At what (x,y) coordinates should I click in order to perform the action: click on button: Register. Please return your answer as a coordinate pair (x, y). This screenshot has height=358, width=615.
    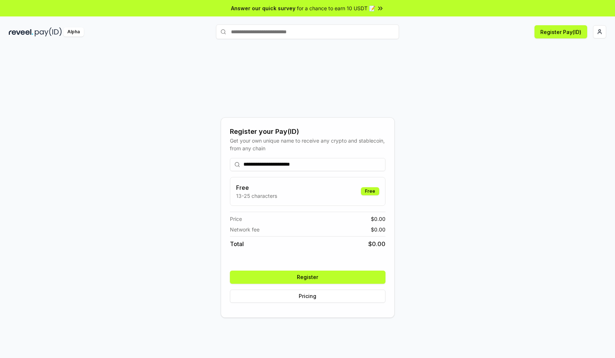
    Looking at the image, I should click on (307, 277).